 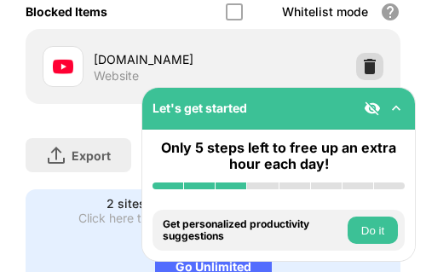 I want to click on div: Click here to upgrade and enjoy an unlimited block list., so click(x=203, y=225).